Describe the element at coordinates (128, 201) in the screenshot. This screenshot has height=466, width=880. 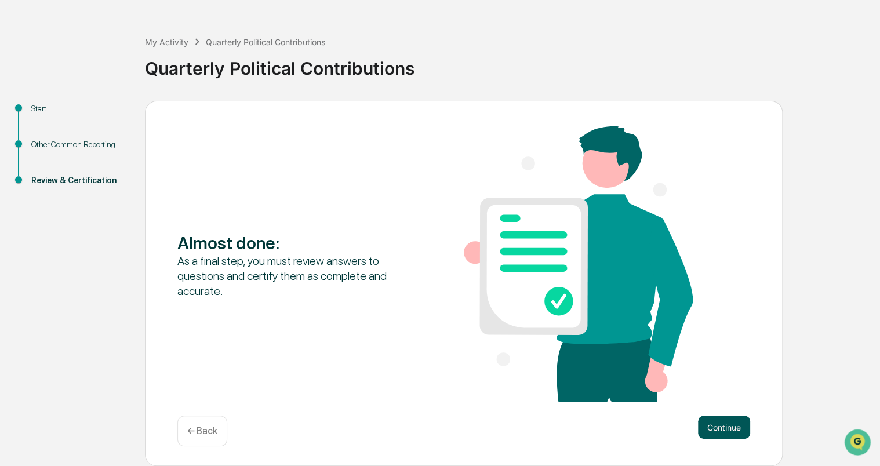
I see `span: Pylon` at that location.